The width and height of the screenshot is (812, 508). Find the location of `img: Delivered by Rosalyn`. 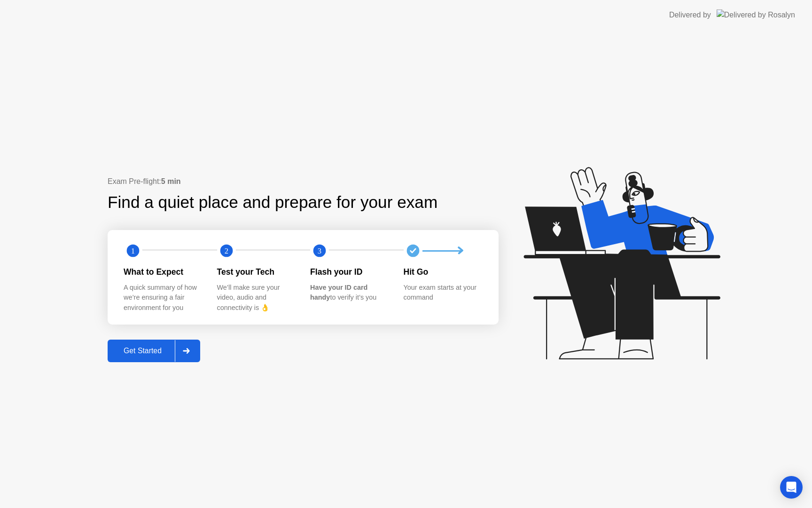

img: Delivered by Rosalyn is located at coordinates (756, 14).